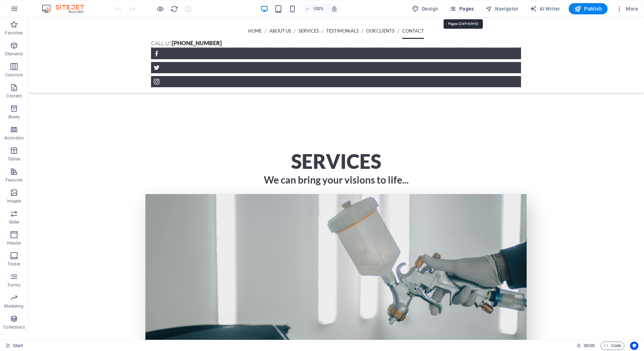  I want to click on p: Header, so click(14, 243).